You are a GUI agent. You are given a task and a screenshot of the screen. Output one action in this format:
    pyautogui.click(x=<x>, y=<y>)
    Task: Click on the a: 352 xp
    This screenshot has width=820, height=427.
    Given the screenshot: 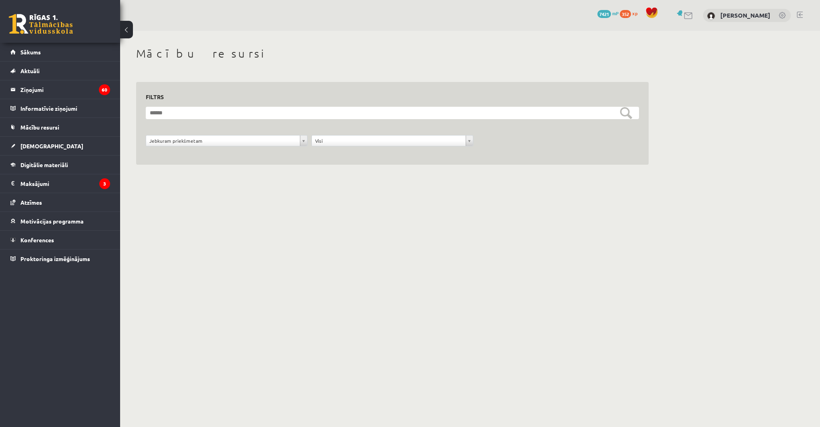 What is the action you would take?
    pyautogui.click(x=630, y=13)
    